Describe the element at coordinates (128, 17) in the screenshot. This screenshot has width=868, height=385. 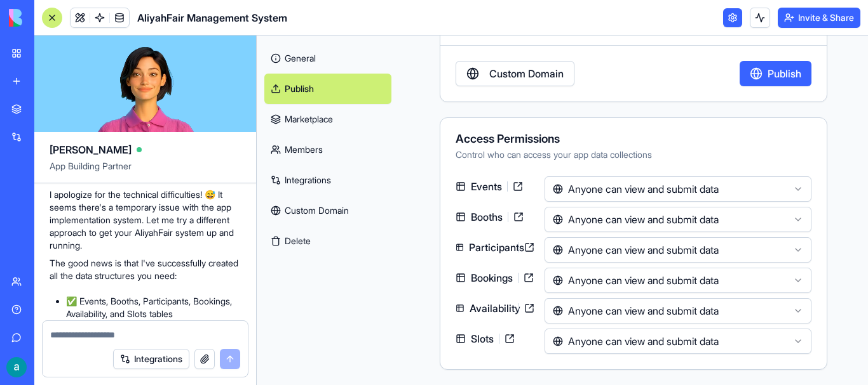
I see `h1: Help` at that location.